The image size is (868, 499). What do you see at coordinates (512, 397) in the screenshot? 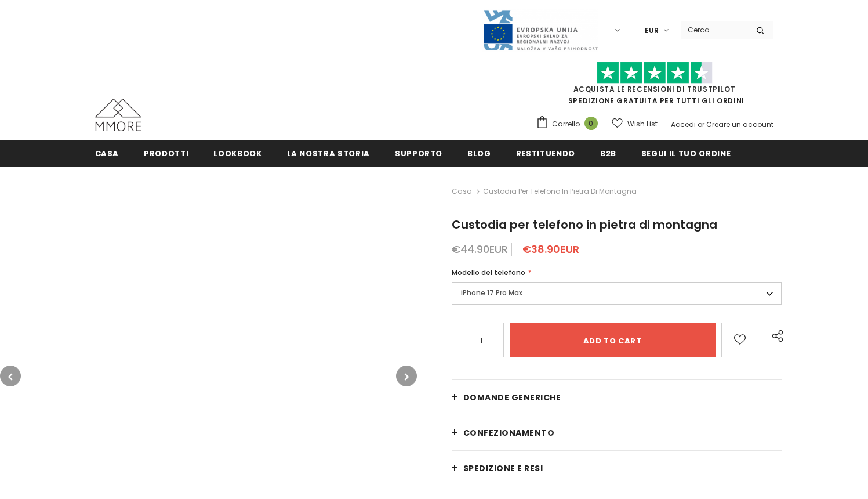
I see `span: Domande generiche` at bounding box center [512, 397].